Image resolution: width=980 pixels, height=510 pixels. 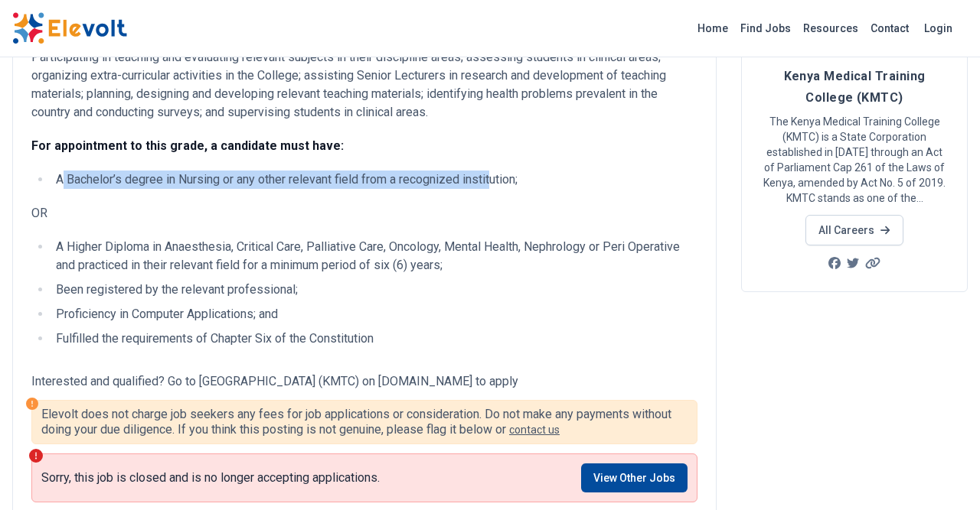 I want to click on li: A Higher Diploma in Anaesthesia, Critical Care, Palliative Care, Oncology, Mental Health, Nephrol..., so click(x=374, y=256).